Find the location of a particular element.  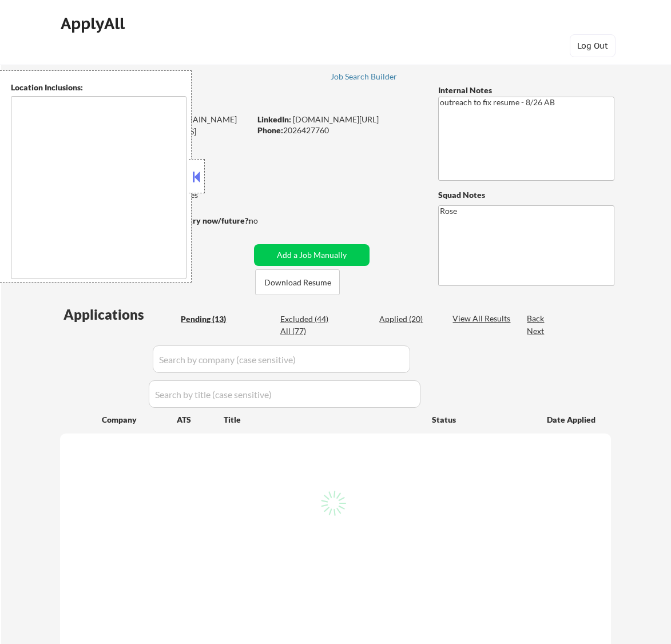

div: All (77) is located at coordinates (309, 331).